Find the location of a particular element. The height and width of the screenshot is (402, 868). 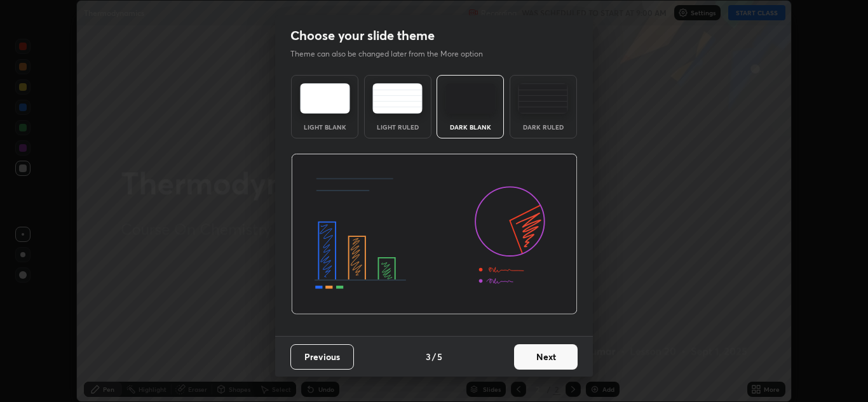

img: lightTheme.e5ed3b09.svg is located at coordinates (325, 99).